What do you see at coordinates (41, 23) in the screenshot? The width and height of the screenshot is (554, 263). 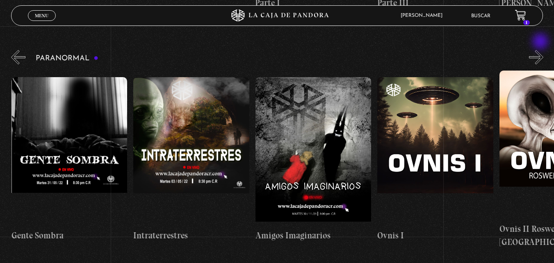 I see `span: Cerrar` at bounding box center [41, 23].